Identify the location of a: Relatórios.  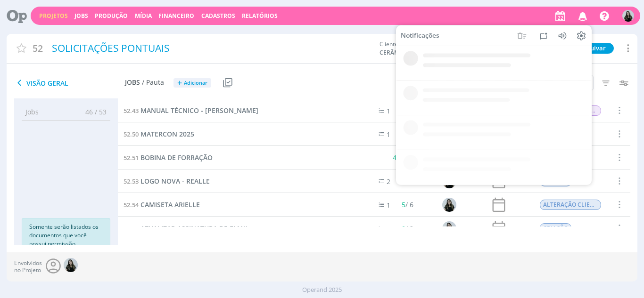
(260, 16).